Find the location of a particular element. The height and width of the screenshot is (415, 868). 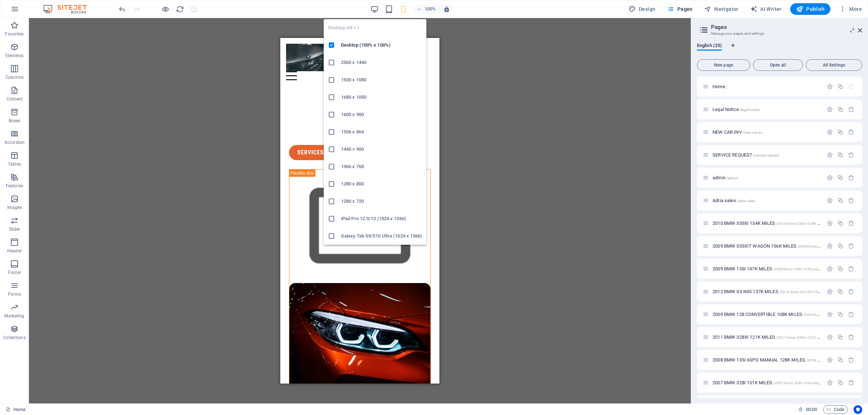

div: SERVICE REQUEST/service-request is located at coordinates (767, 155).